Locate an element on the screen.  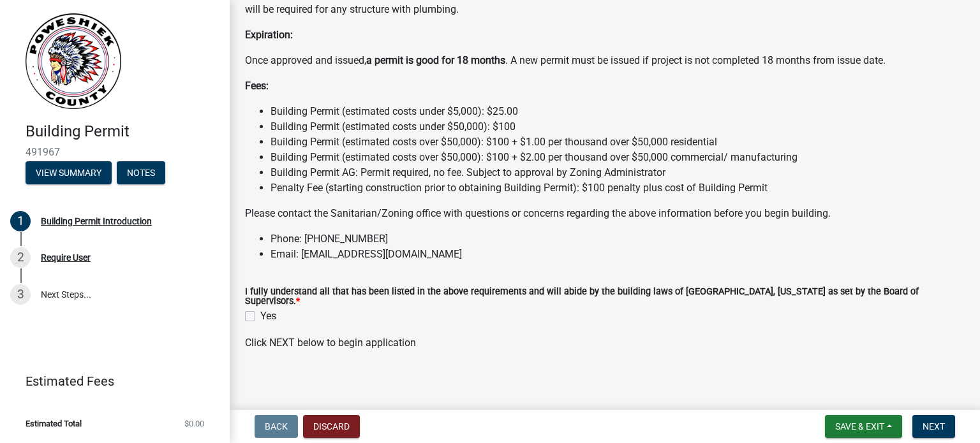
p: Please contact the Sanitarian/Zoning office with questions or concerns regarding the above inform... is located at coordinates (605, 214).